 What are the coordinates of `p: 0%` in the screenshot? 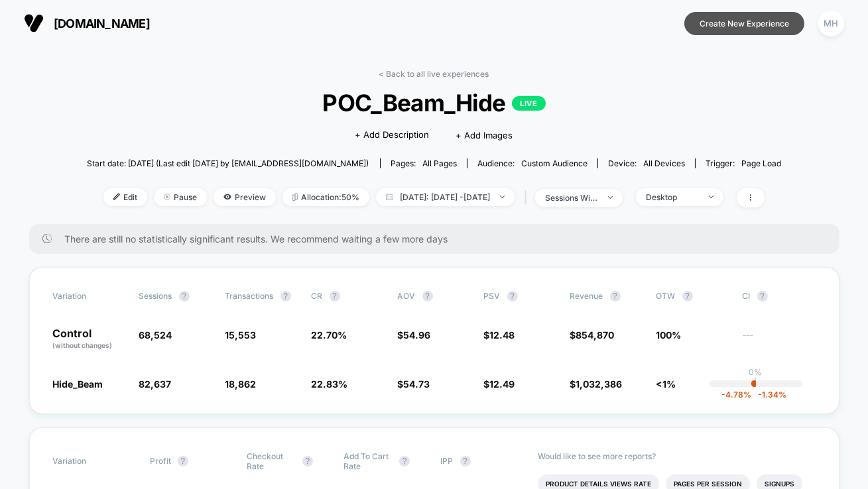 It's located at (756, 371).